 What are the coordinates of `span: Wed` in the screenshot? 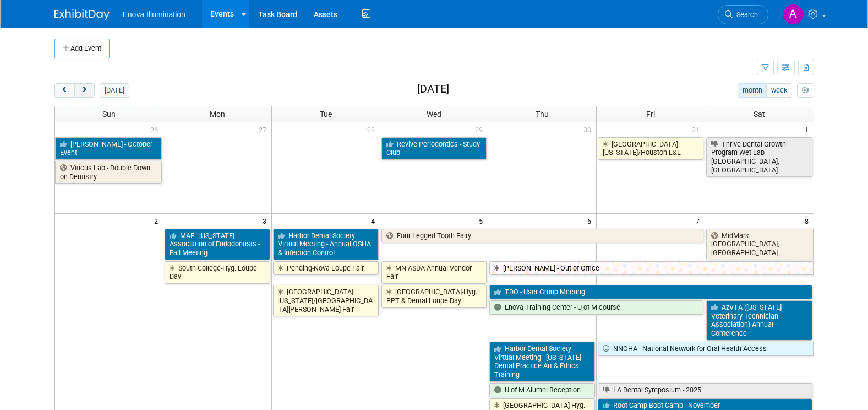 It's located at (434, 114).